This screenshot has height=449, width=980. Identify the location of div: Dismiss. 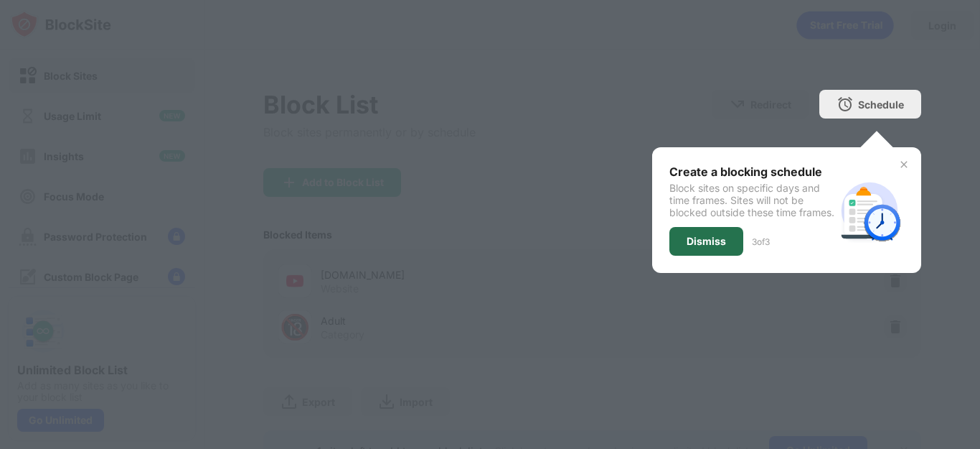
(705, 241).